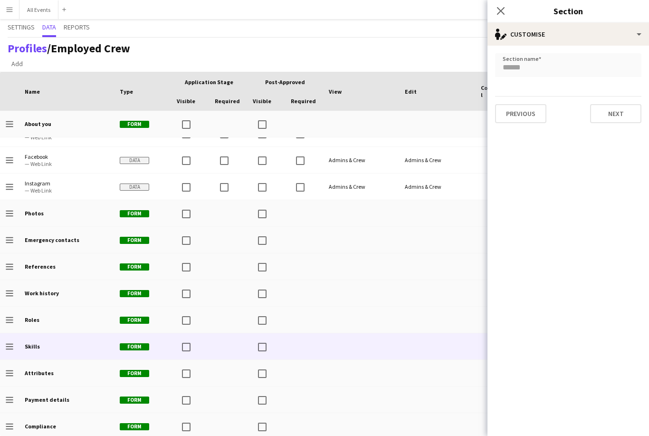 The image size is (649, 436). Describe the element at coordinates (21, 27) in the screenshot. I see `span: Settings` at that location.